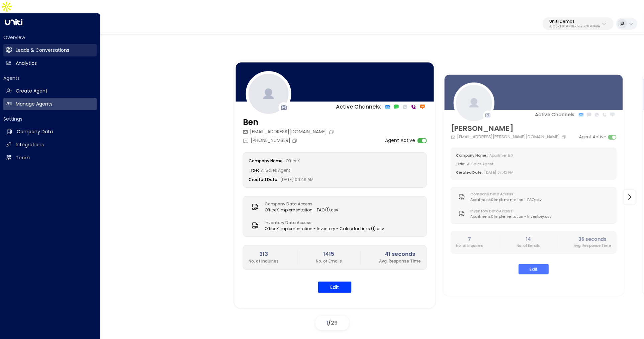 This screenshot has width=644, height=339. What do you see at coordinates (506, 200) in the screenshot?
I see `span: ApartmensX Implementation - FAQ.csv` at bounding box center [506, 200].